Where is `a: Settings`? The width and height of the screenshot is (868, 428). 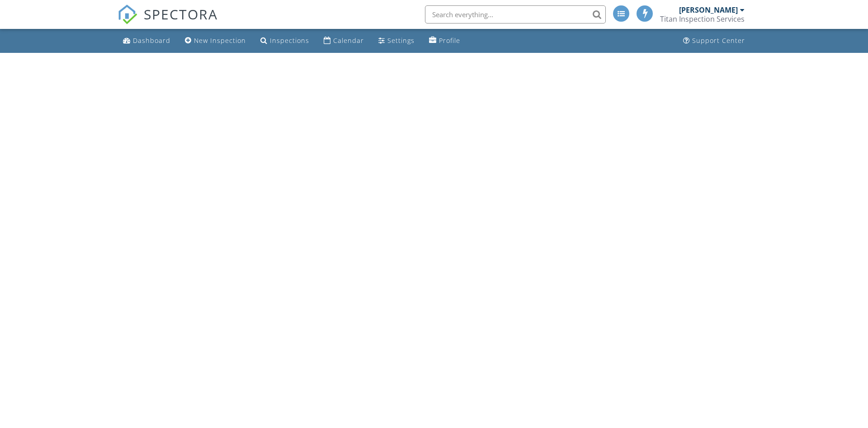
a: Settings is located at coordinates (397, 41).